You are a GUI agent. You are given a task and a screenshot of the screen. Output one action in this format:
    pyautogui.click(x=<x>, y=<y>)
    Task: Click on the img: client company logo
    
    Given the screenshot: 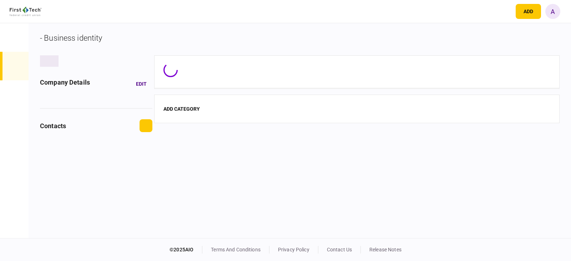 What is the action you would take?
    pyautogui.click(x=25, y=11)
    